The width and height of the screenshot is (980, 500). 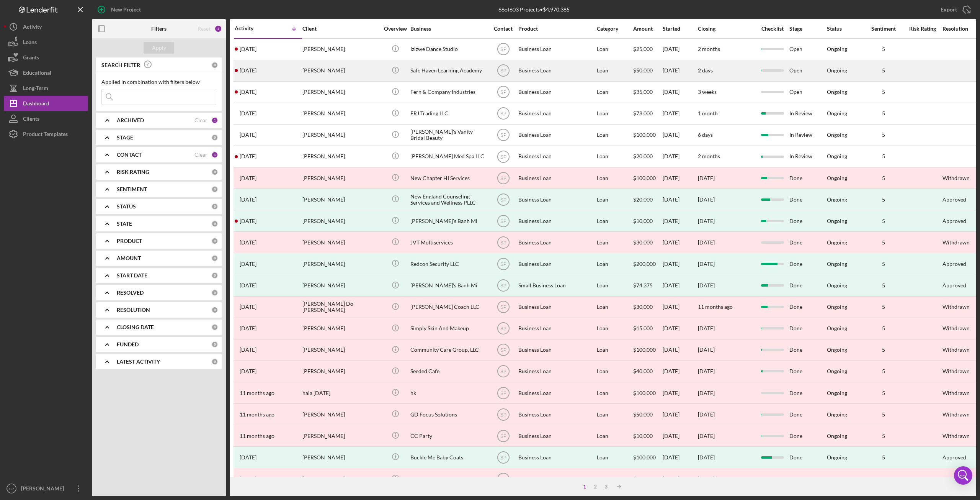 What do you see at coordinates (248, 113) in the screenshot?
I see `time: 2025-07-02 14:31` at bounding box center [248, 113].